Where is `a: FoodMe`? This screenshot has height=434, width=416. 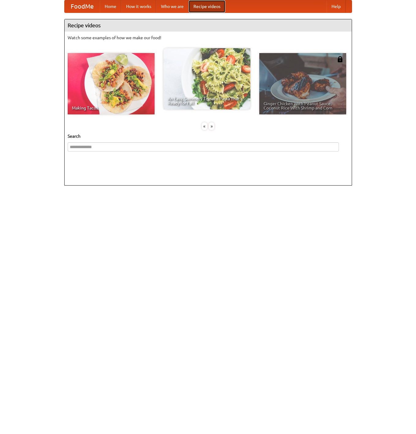 a: FoodMe is located at coordinates (82, 6).